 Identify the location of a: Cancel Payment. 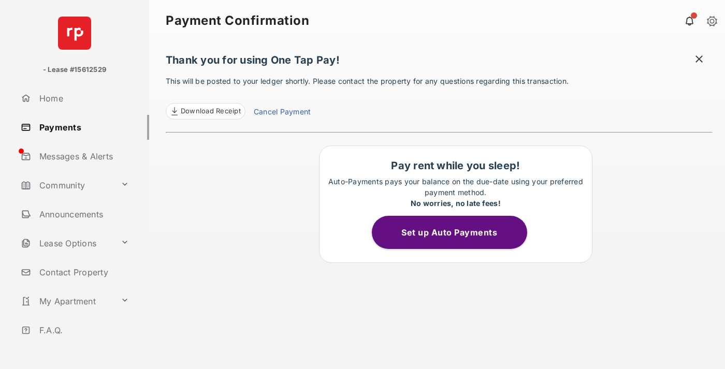
(282, 113).